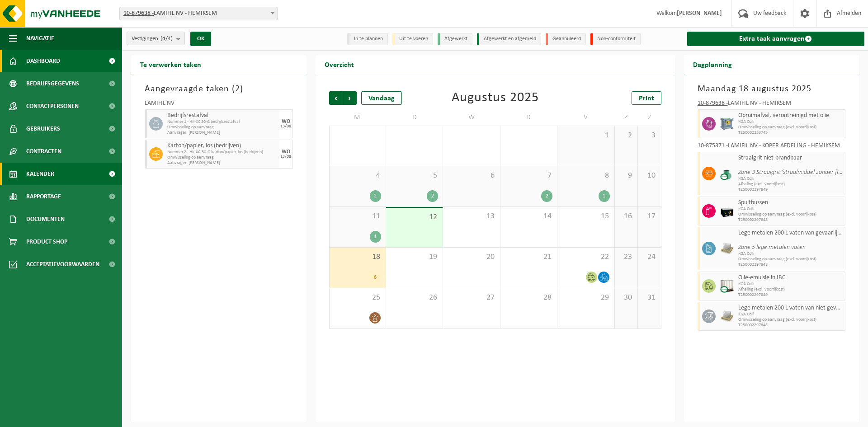 The height and width of the screenshot is (427, 868). I want to click on span: 12, so click(414, 218).